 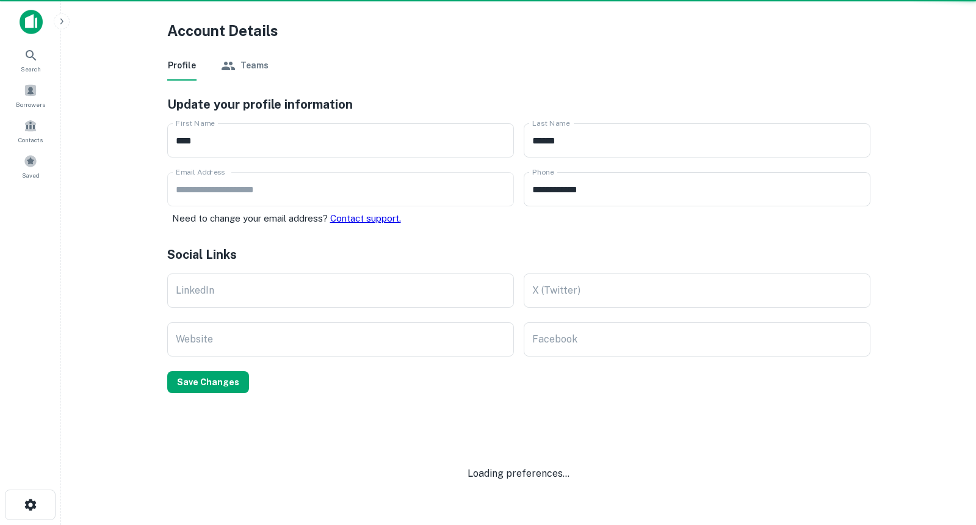 What do you see at coordinates (31, 131) in the screenshot?
I see `a: Contacts` at bounding box center [31, 131].